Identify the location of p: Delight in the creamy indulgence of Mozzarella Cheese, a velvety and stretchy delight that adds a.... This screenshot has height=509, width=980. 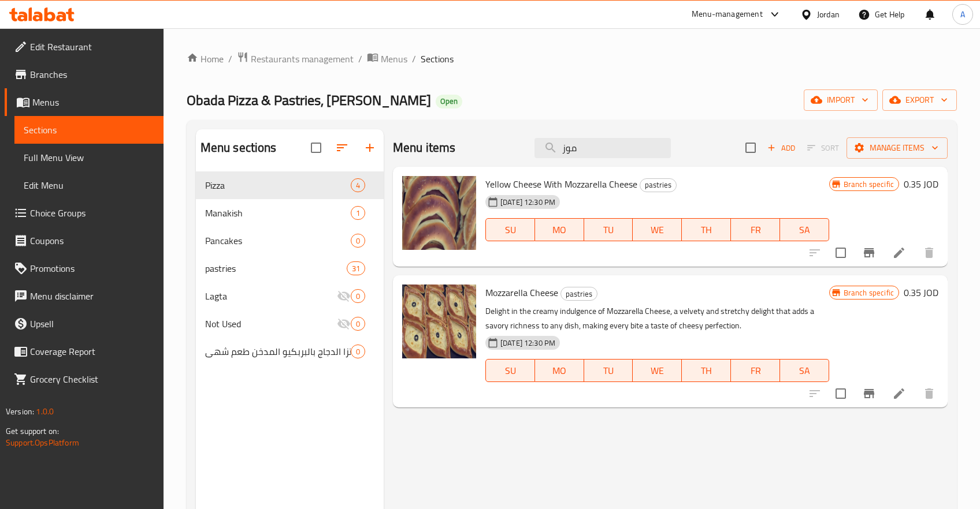
(657, 319).